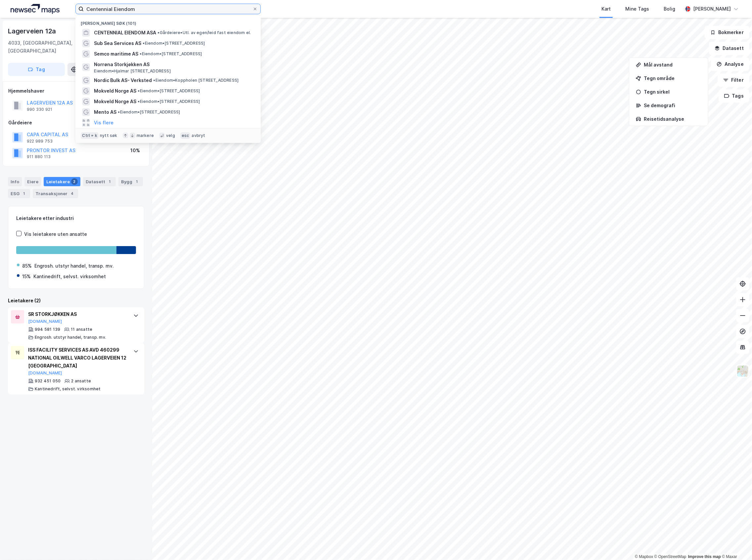  Describe the element at coordinates (15, 182) in the screenshot. I see `div: Info` at that location.